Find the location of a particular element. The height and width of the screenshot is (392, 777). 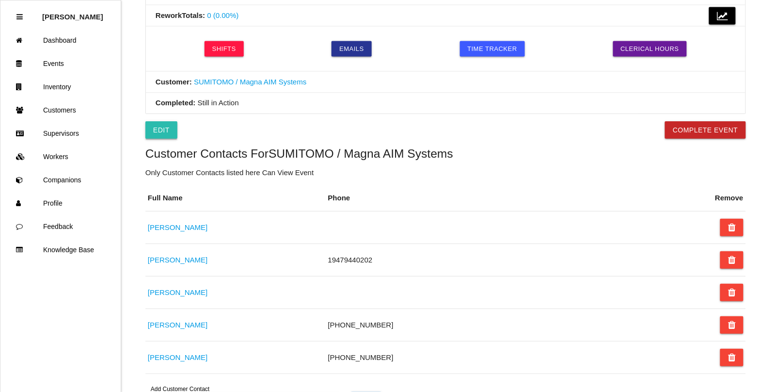

a: Edit is located at coordinates (161, 130).